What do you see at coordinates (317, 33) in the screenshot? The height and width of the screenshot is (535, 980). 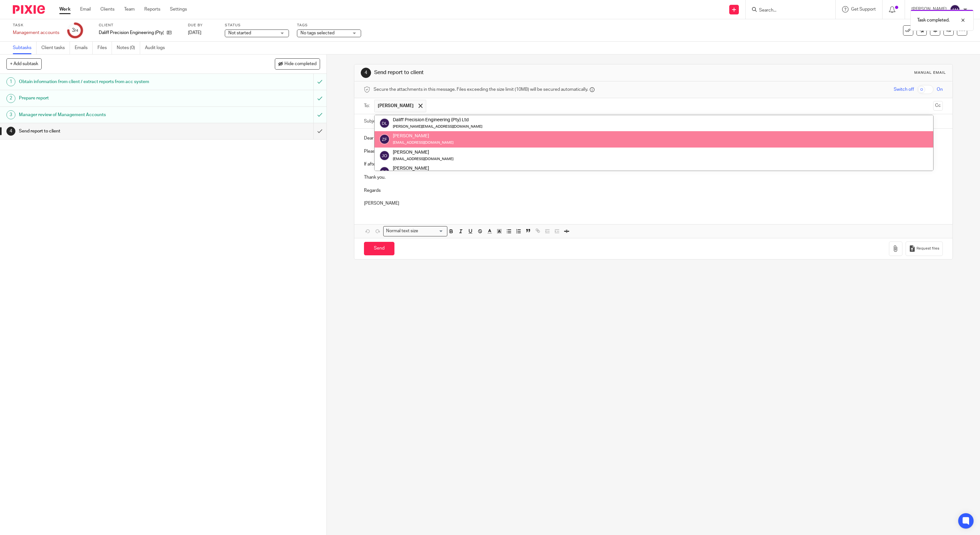 I see `span: No tags selected` at bounding box center [317, 33].